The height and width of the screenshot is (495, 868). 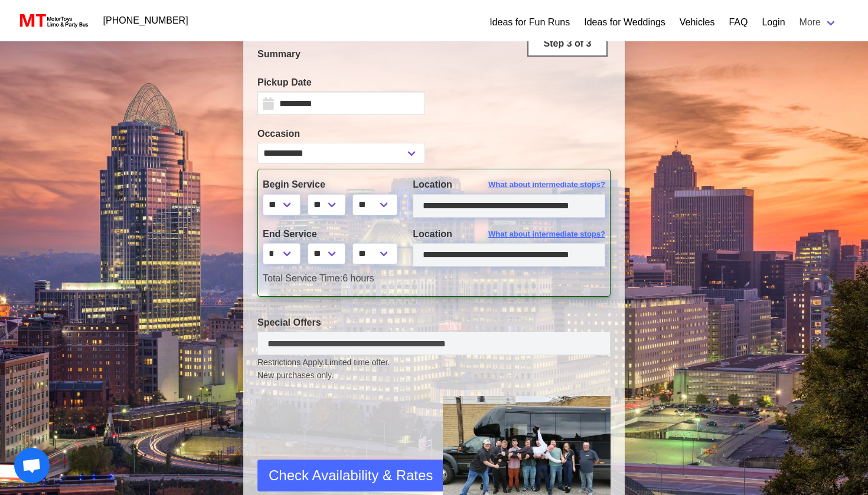 What do you see at coordinates (818, 23) in the screenshot?
I see `a: More` at bounding box center [818, 23].